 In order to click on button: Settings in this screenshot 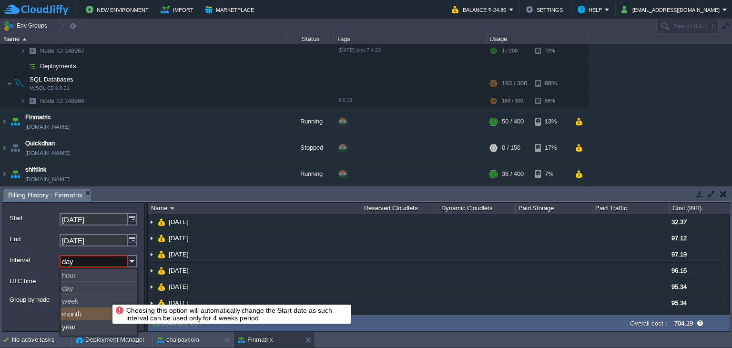, I will do `click(546, 10)`.